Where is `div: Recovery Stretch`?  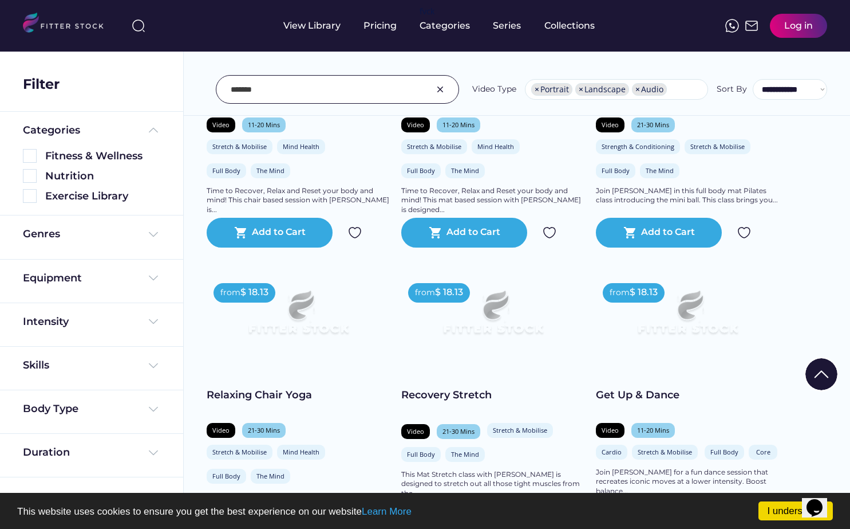 div: Recovery Stretch is located at coordinates (493, 395).